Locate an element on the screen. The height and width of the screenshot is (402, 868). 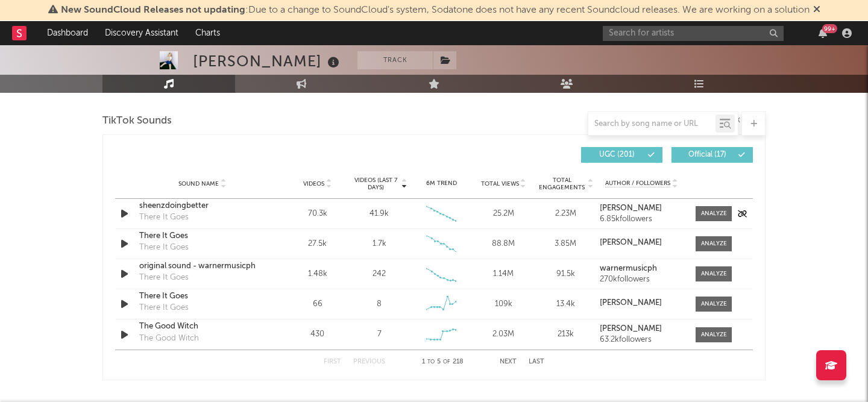
a: The Good Witch is located at coordinates (202, 326).